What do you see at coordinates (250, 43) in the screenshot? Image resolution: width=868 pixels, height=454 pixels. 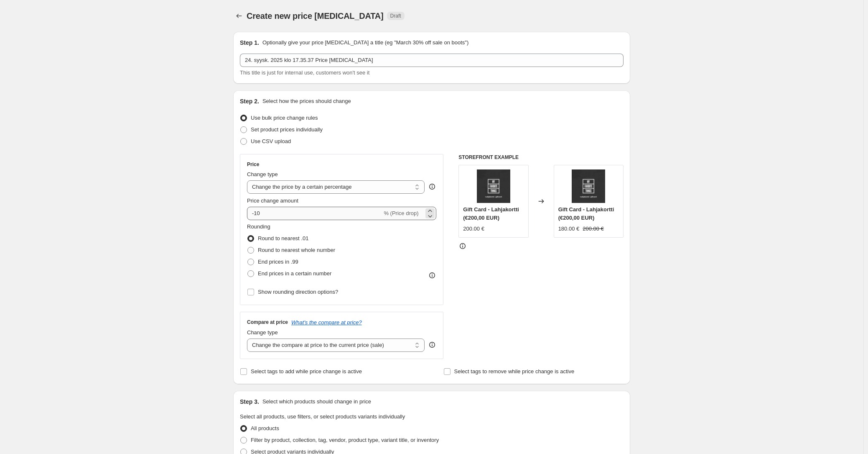 I see `h2: Step 1.` at bounding box center [250, 43].